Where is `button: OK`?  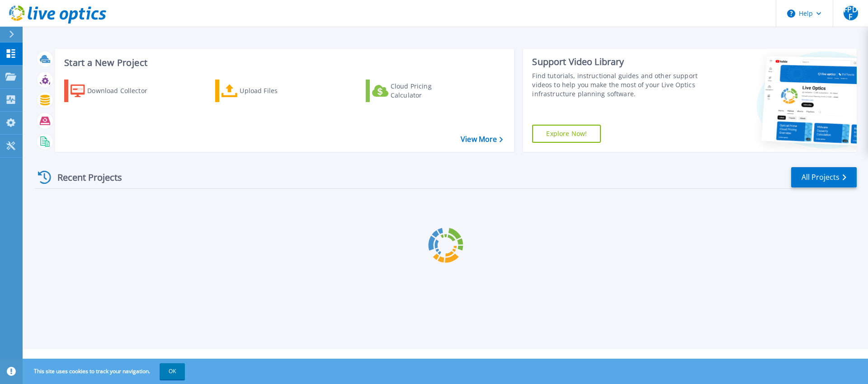 button: OK is located at coordinates (172, 371).